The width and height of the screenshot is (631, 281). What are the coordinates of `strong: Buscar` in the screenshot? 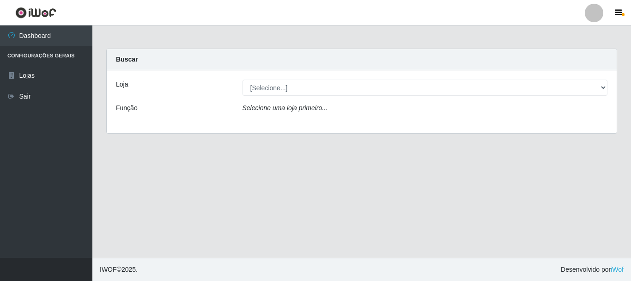 It's located at (127, 59).